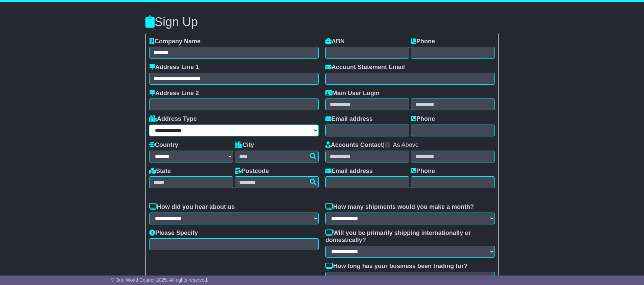 Image resolution: width=644 pixels, height=285 pixels. What do you see at coordinates (399, 207) in the screenshot?
I see `label: How many shipments would you make a month?` at bounding box center [399, 207].